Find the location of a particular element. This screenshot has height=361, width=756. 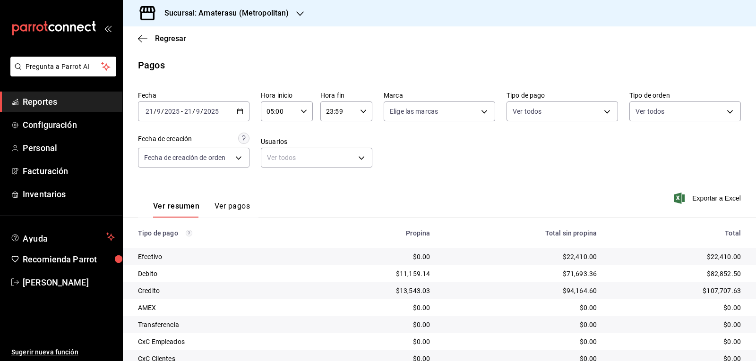

span: Exportar a Excel is located at coordinates (708, 198).